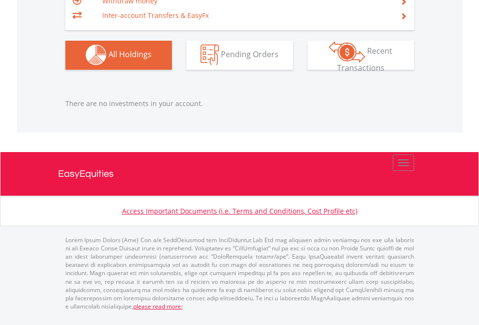 This screenshot has height=325, width=479. Describe the element at coordinates (249, 54) in the screenshot. I see `span: Pending Orders` at that location.